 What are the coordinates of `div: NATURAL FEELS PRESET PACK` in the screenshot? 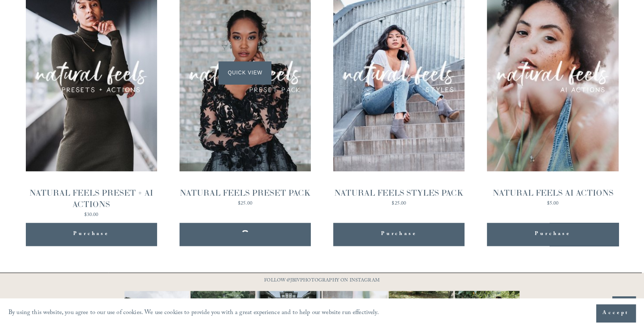 It's located at (245, 192).